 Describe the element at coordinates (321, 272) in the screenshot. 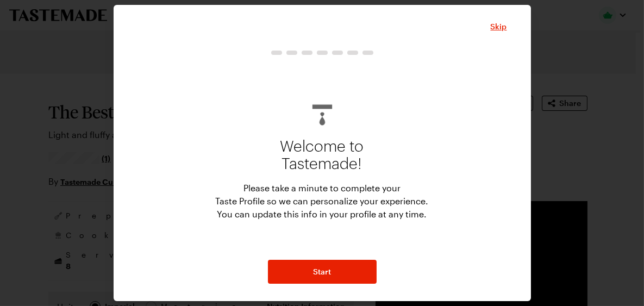

I see `span: Start` at that location.